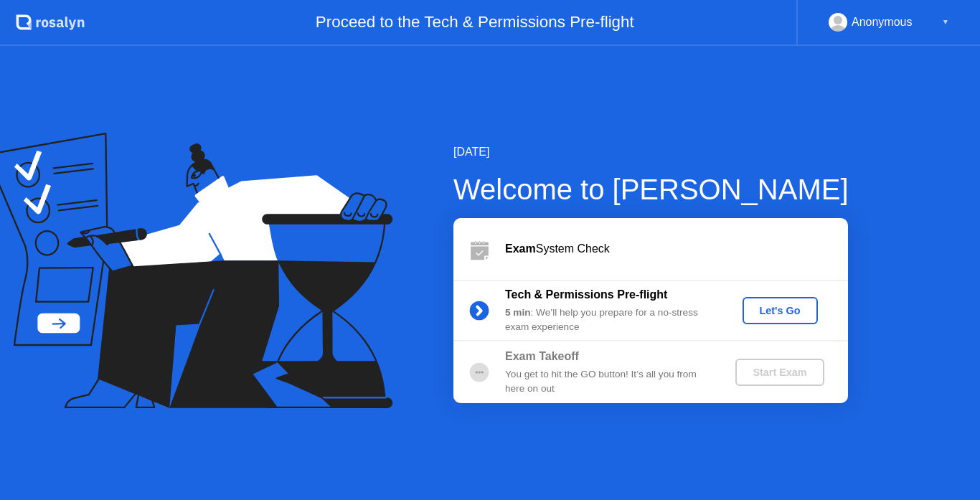 This screenshot has height=500, width=980. I want to click on div: System Check, so click(676, 249).